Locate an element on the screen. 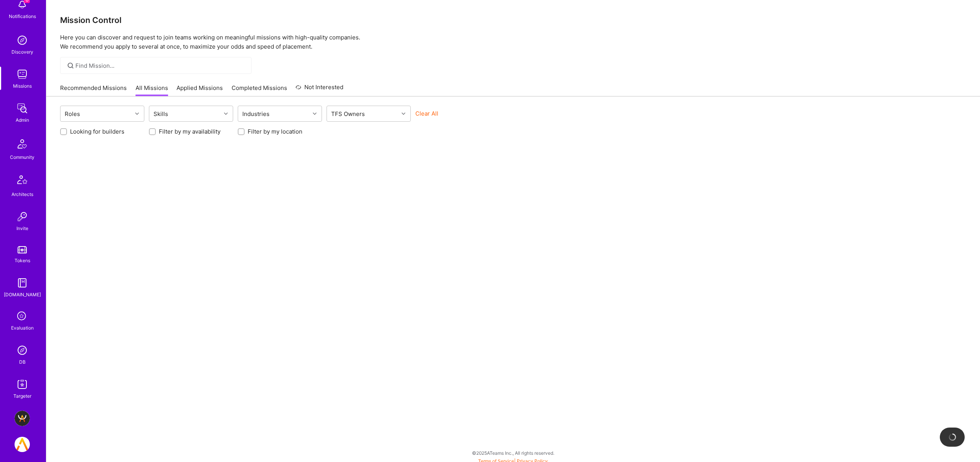 This screenshot has height=462, width=980. a: Not Interested is located at coordinates (320, 90).